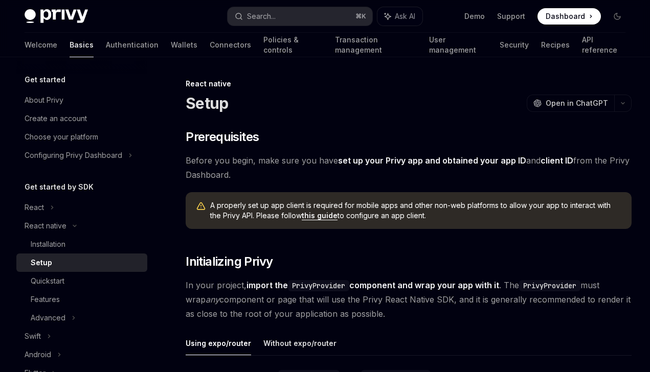 This screenshot has width=650, height=372. What do you see at coordinates (132, 45) in the screenshot?
I see `a: Authentication` at bounding box center [132, 45].